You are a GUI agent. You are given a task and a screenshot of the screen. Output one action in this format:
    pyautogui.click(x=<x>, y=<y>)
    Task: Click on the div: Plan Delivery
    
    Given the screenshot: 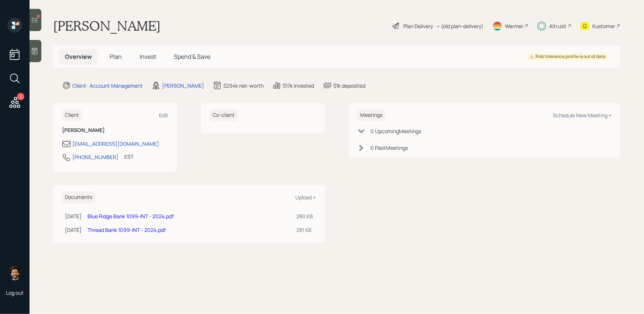 What is the action you would take?
    pyautogui.click(x=418, y=26)
    